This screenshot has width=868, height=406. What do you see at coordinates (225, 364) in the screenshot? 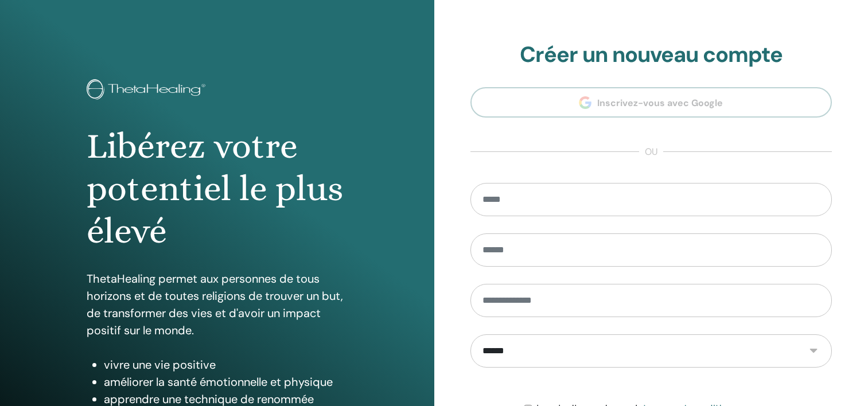
I see `li: vivre une vie positive` at bounding box center [225, 364].